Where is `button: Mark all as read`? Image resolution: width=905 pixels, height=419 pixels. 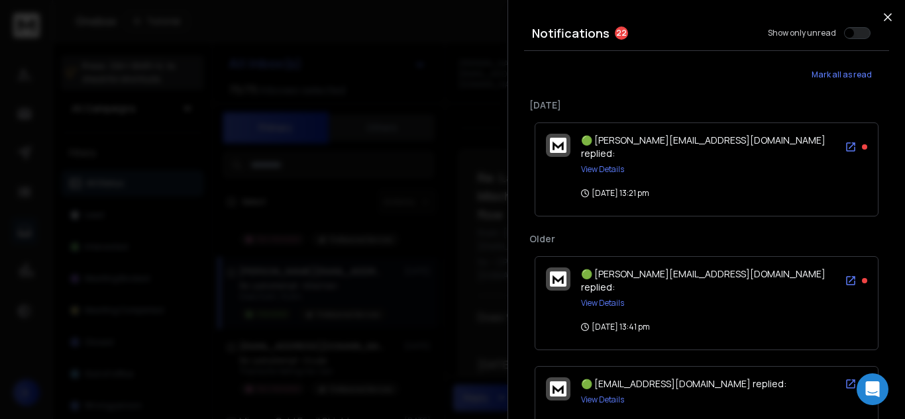 button: Mark all as read is located at coordinates (841, 75).